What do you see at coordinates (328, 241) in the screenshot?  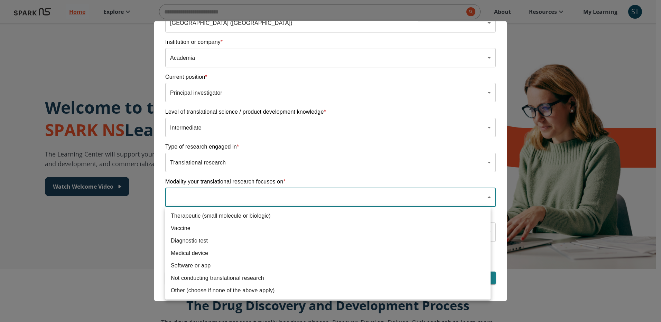 I see `span: Diagnostic test` at bounding box center [328, 241].